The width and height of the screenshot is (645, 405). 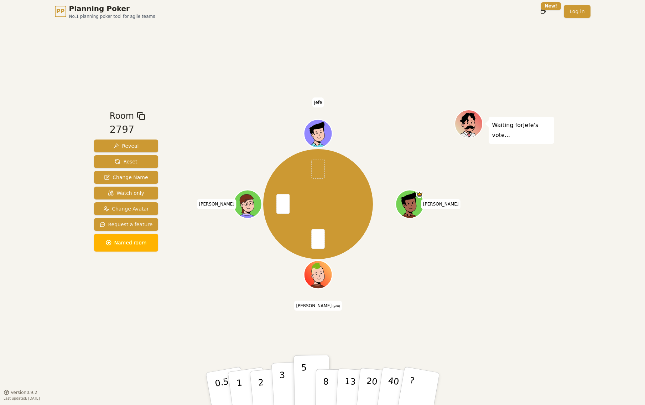 I want to click on span: Reveal, so click(x=126, y=146).